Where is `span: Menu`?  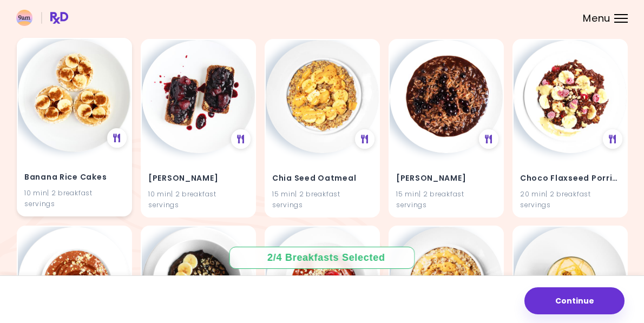 span: Menu is located at coordinates (596, 18).